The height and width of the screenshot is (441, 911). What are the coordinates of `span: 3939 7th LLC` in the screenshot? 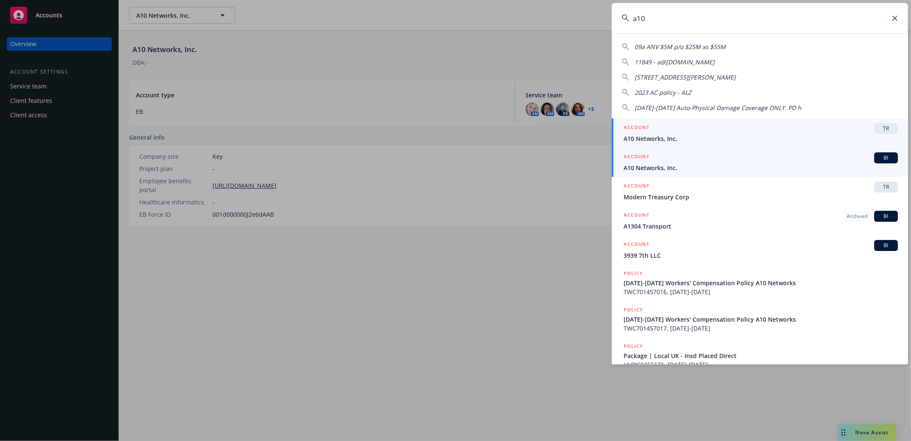 It's located at (760, 255).